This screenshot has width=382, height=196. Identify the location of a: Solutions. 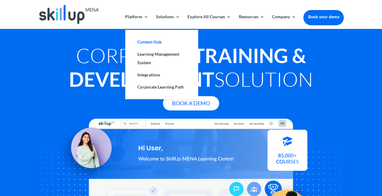
(168, 22).